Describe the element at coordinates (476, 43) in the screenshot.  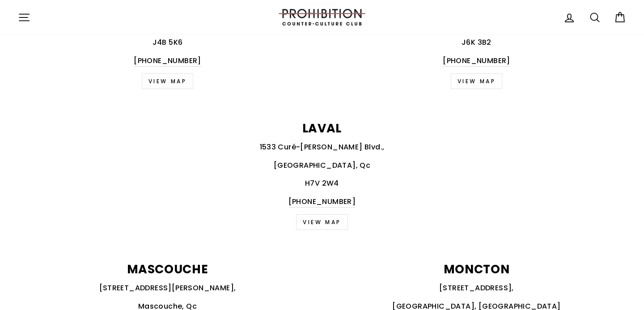
I see `p: J6K 3B2` at that location.